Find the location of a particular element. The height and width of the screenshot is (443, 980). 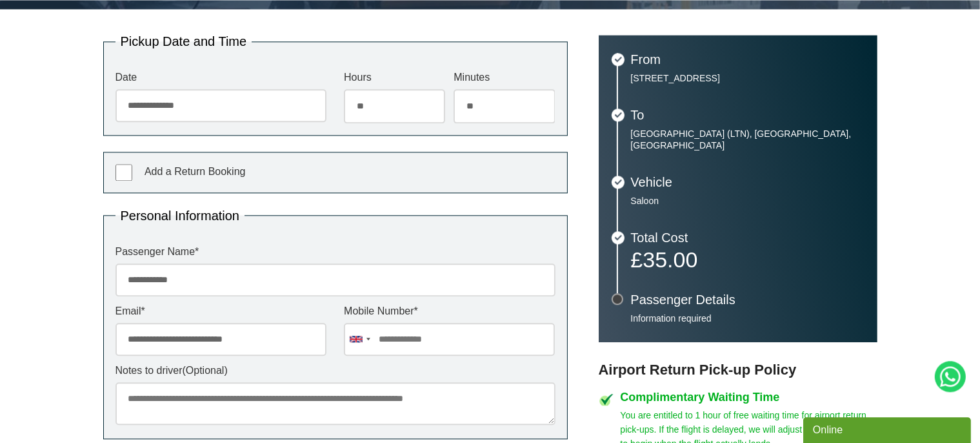

label: Date is located at coordinates (221, 77).